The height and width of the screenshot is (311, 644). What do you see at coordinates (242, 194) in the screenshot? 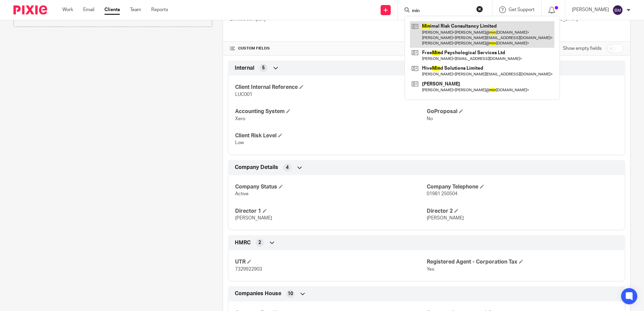
I see `span: Active` at bounding box center [242, 194].